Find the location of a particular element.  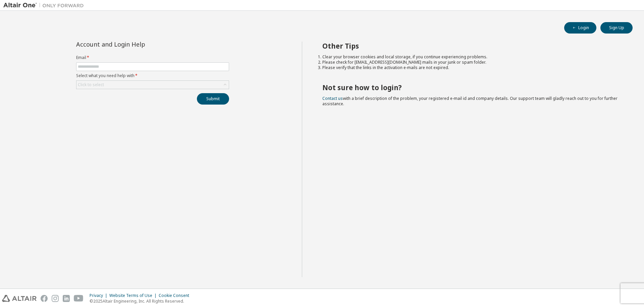

button: Submit is located at coordinates (213, 99).